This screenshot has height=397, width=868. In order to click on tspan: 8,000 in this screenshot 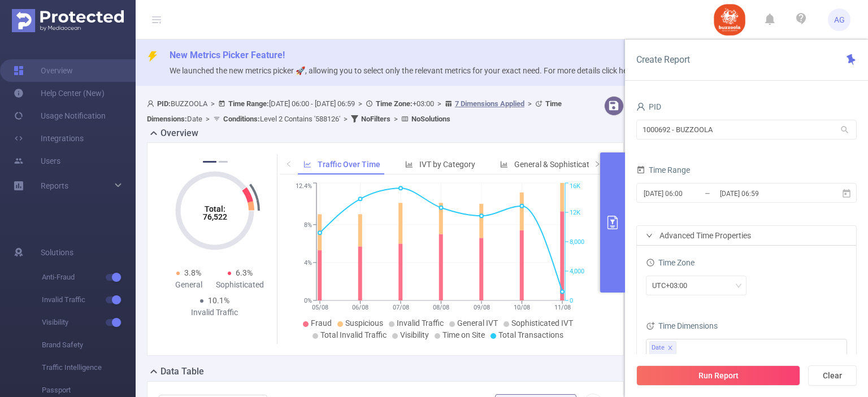, I will do `click(577, 241)`.